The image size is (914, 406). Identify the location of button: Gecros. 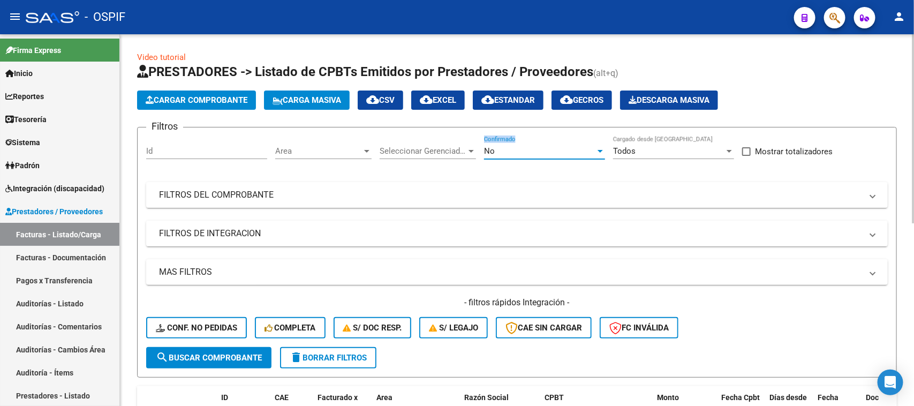
(582, 100).